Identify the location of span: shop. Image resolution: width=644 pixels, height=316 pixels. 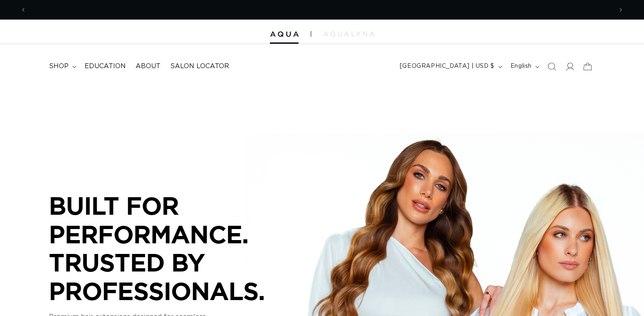
(59, 66).